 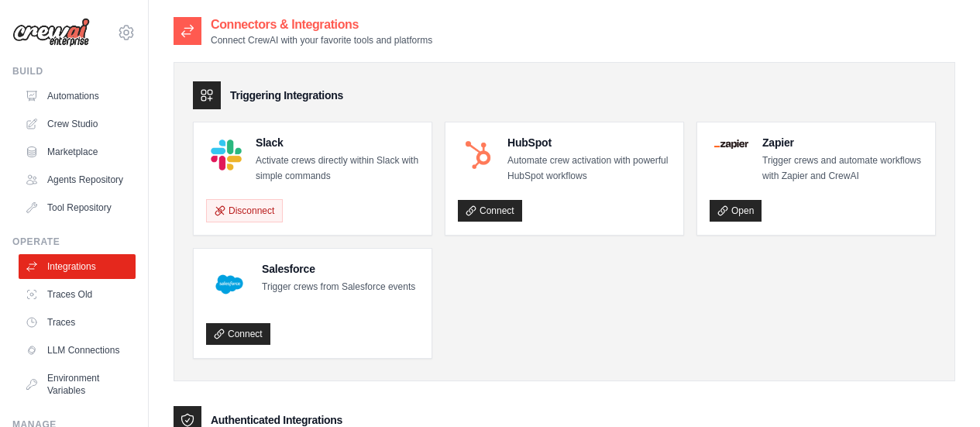 What do you see at coordinates (77, 180) in the screenshot?
I see `a: Agents Repository` at bounding box center [77, 180].